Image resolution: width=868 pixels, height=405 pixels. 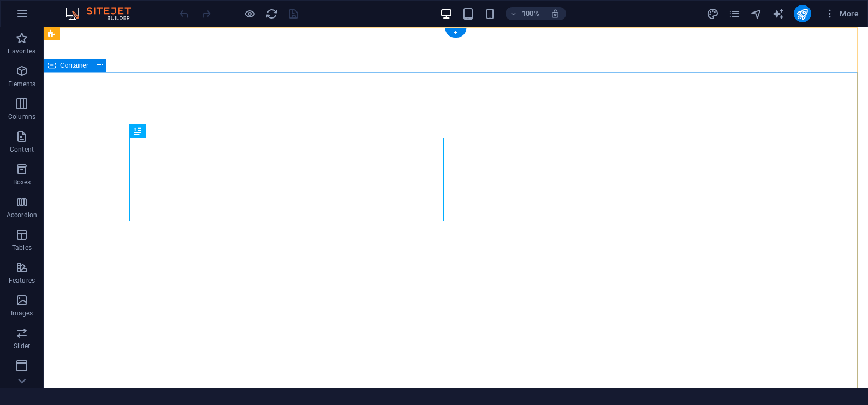 I want to click on p: Favorites, so click(x=21, y=52).